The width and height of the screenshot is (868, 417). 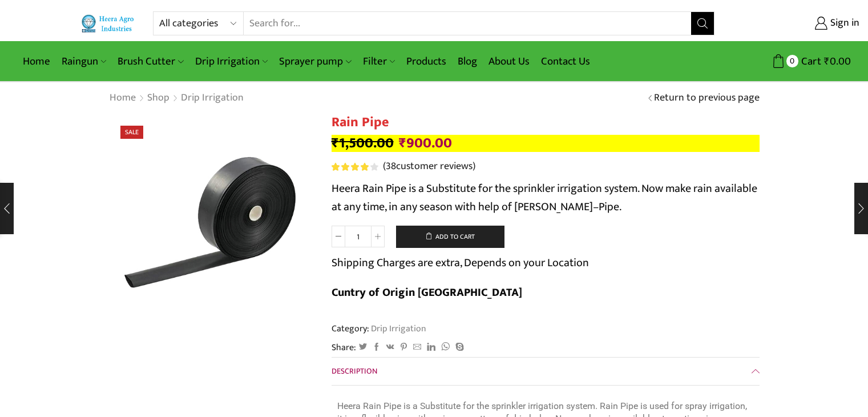 I want to click on a: Return to previous page, so click(x=706, y=98).